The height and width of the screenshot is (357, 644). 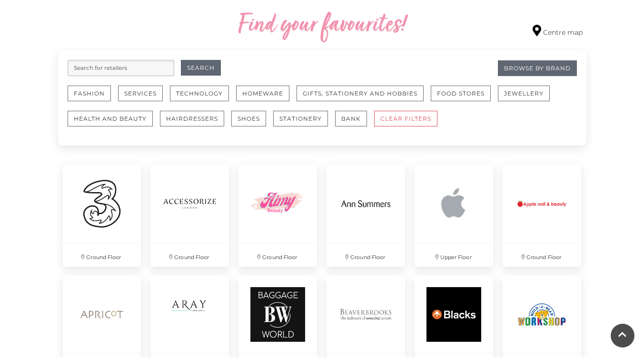 What do you see at coordinates (524, 94) in the screenshot?
I see `button: Jewellery` at bounding box center [524, 94].